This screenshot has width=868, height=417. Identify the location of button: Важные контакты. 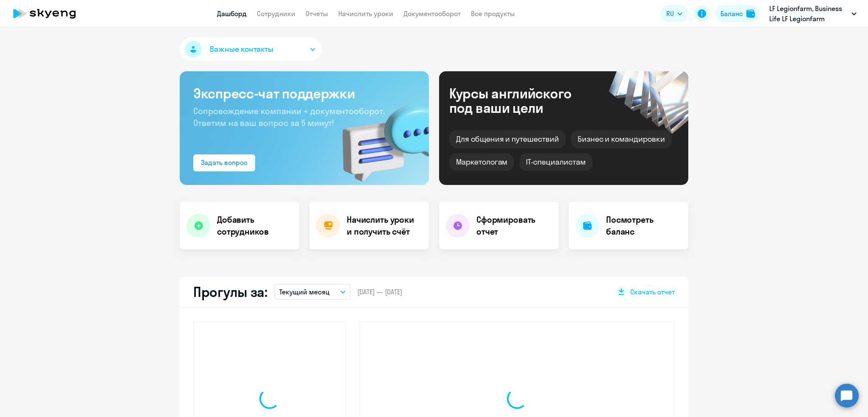
(251, 50).